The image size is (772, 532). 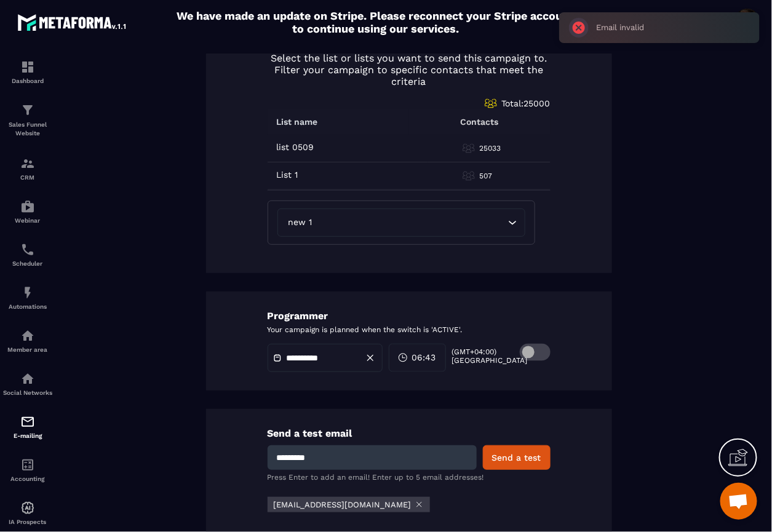 I want to click on a: schedulerschedulerScheduler, so click(x=28, y=255).